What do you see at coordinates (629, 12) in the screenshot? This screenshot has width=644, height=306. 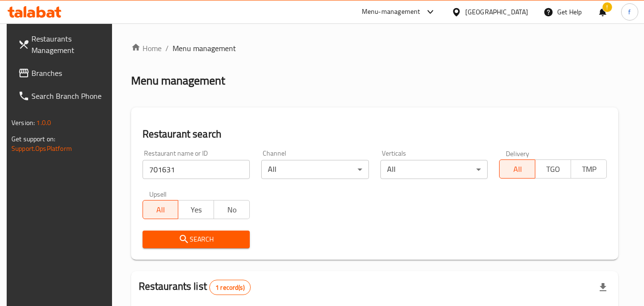 I see `span: f` at bounding box center [629, 12].